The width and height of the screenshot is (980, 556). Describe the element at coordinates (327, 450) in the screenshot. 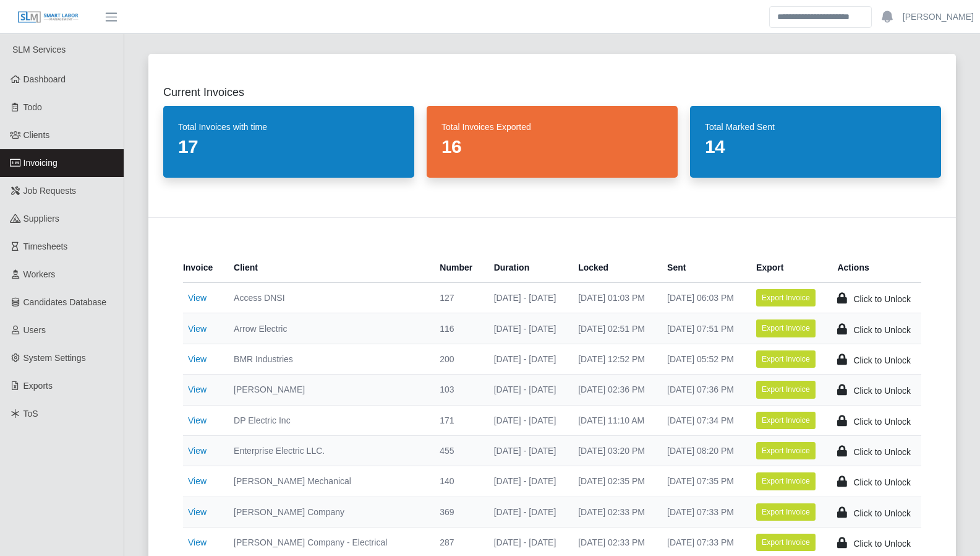

I see `td: Enterprise Electric LLC.` at that location.